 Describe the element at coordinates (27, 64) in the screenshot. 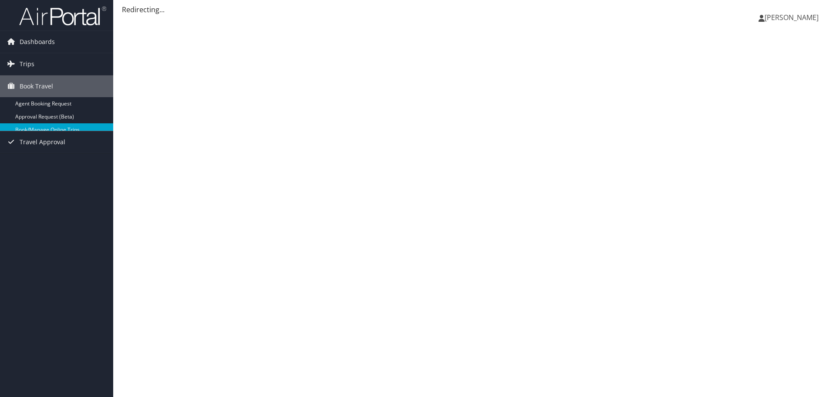

I see `span: Trips` at that location.